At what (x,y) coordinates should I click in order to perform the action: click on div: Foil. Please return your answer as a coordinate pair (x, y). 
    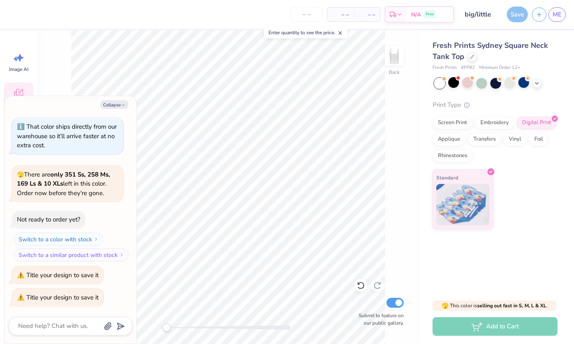
    Looking at the image, I should click on (538, 139).